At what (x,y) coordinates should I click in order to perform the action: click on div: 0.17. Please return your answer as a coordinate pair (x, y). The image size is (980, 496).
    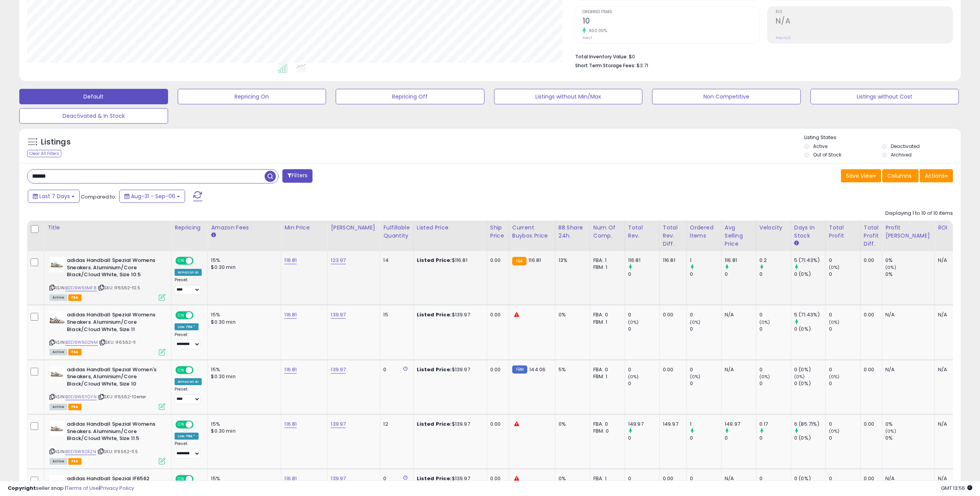
    Looking at the image, I should click on (775, 424).